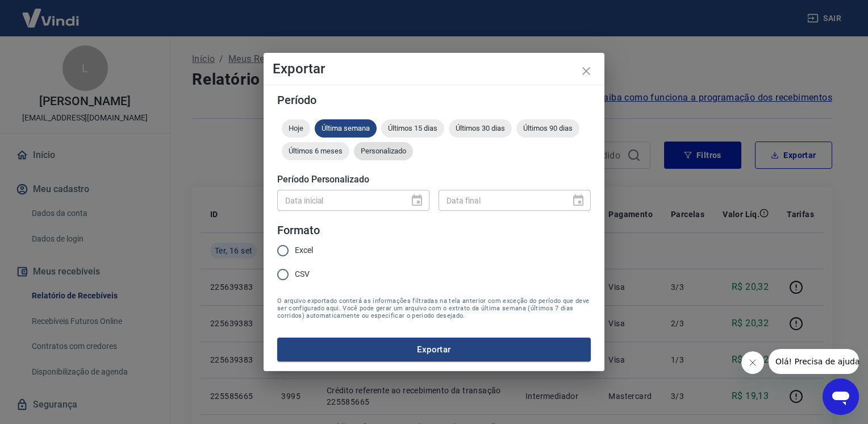  Describe the element at coordinates (345, 128) in the screenshot. I see `span: Última semana` at that location.